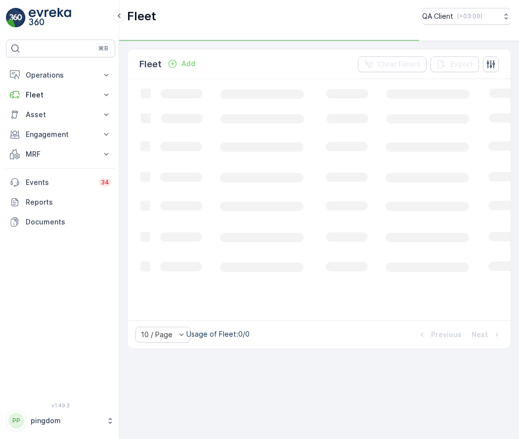  I want to click on p: ⌘B, so click(103, 48).